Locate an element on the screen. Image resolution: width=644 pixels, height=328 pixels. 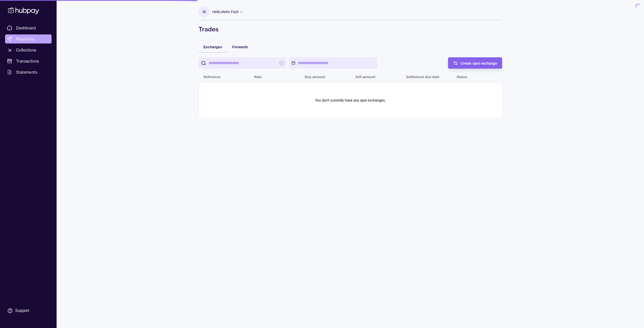
span: Forwards is located at coordinates (240, 47).